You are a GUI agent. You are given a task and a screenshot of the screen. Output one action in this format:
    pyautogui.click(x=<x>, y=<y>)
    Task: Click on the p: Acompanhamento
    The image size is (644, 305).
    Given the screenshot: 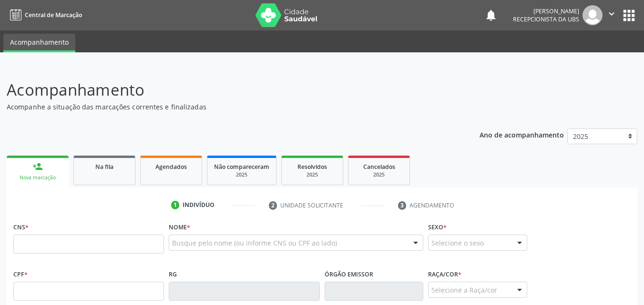 What is the action you would take?
    pyautogui.click(x=227, y=90)
    